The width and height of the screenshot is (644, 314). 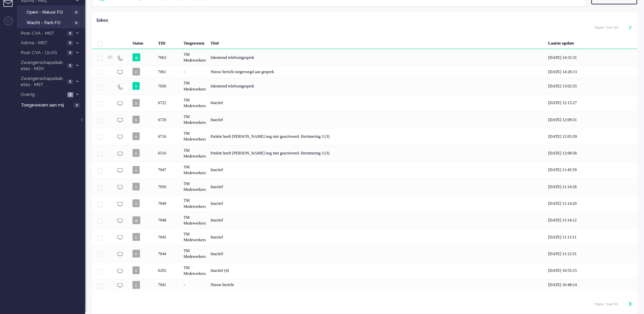 I want to click on input: Page, so click(x=605, y=28).